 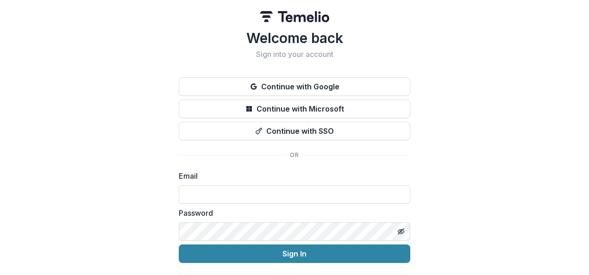 I want to click on button: Continue with Google, so click(x=295, y=87).